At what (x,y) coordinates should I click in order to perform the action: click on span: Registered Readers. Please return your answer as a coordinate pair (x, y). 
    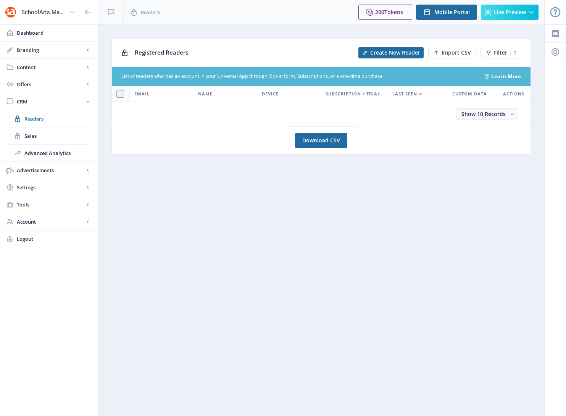
    Looking at the image, I should click on (162, 52).